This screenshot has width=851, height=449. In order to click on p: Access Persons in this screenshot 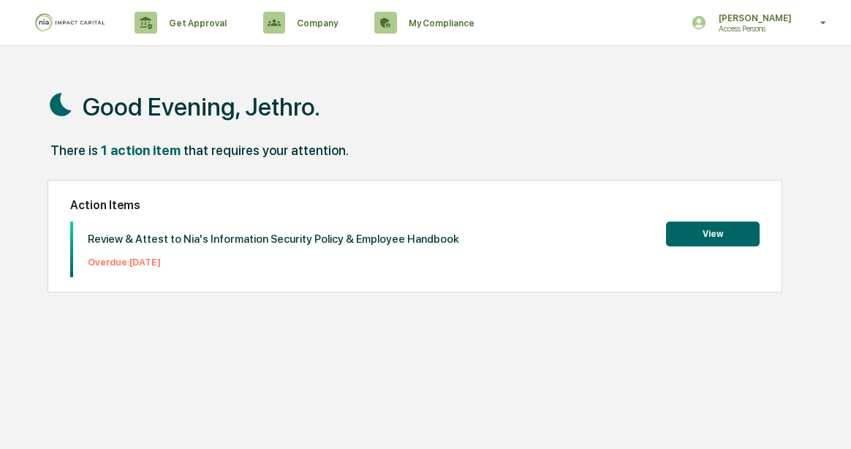, I will do `click(753, 29)`.